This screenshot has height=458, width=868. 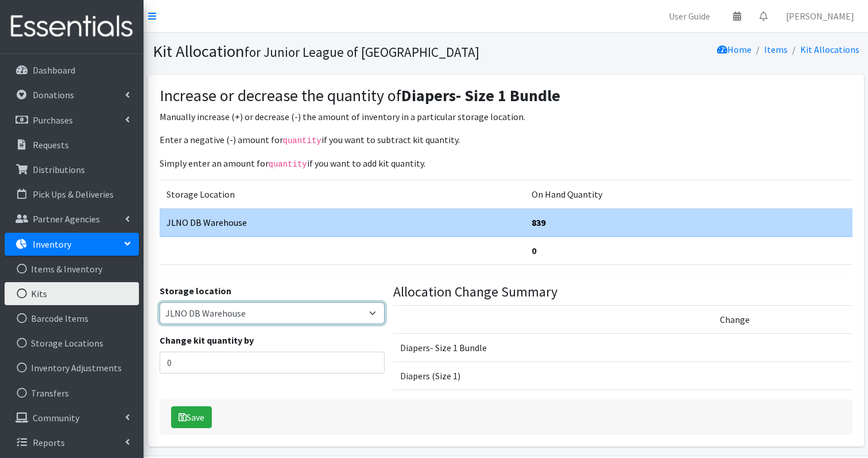 What do you see at coordinates (342, 223) in the screenshot?
I see `td: JLNO DB Warehouse` at bounding box center [342, 223].